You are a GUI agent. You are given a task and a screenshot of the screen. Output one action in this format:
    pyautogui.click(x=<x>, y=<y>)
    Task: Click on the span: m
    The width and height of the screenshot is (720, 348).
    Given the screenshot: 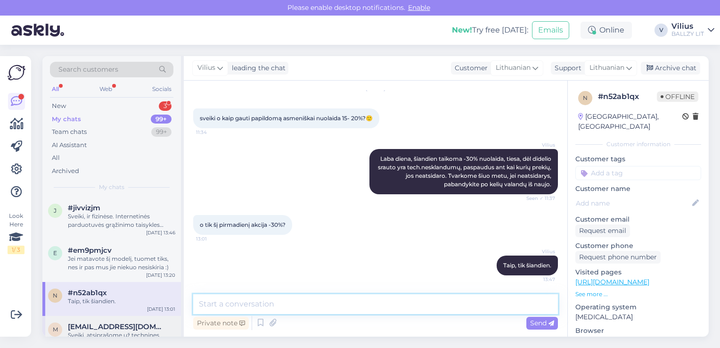 What is the action you would take?
    pyautogui.click(x=55, y=329)
    